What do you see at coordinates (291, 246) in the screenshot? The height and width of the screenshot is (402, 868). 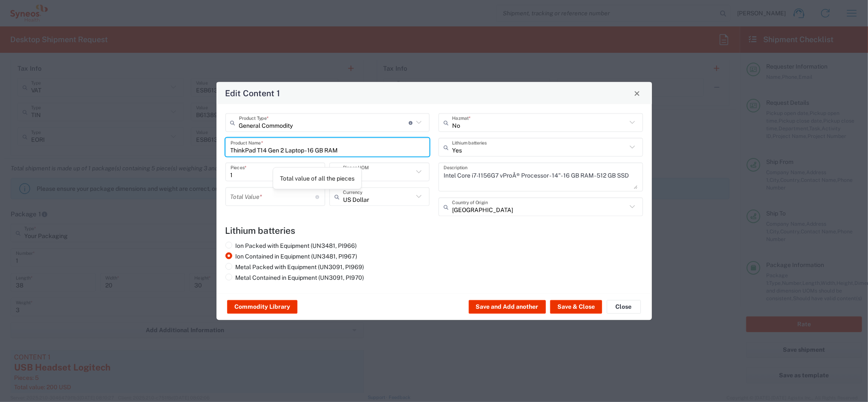 I see `label: Ion Packed with Equipment (UN3481, PI966)` at bounding box center [291, 246].